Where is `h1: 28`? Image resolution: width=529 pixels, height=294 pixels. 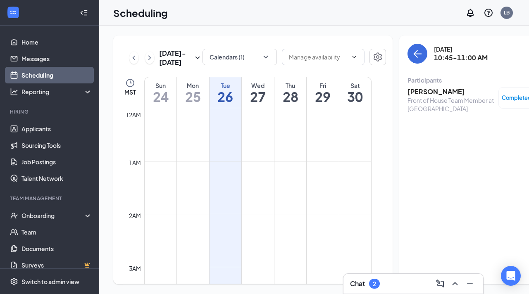 h1: 28 is located at coordinates (291, 97).